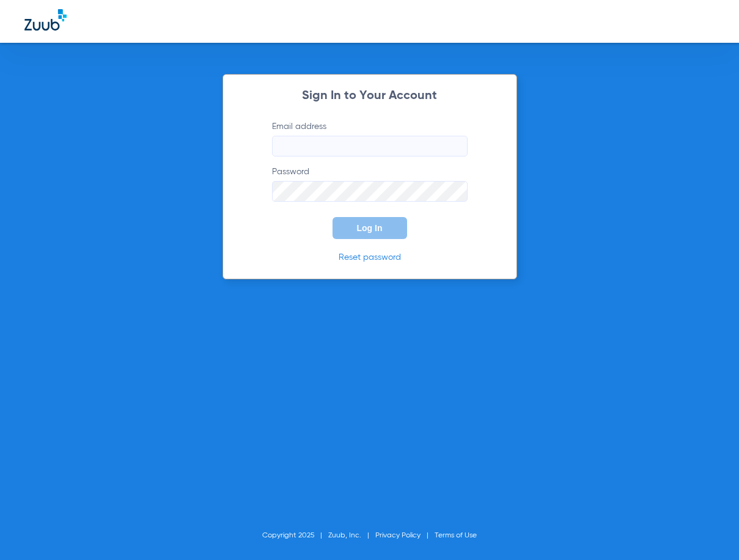 This screenshot has width=739, height=560. I want to click on label: Password, so click(370, 183).